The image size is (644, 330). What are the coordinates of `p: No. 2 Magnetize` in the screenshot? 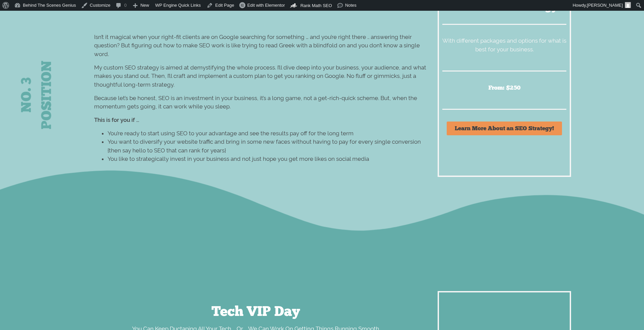 It's located at (36, 43).